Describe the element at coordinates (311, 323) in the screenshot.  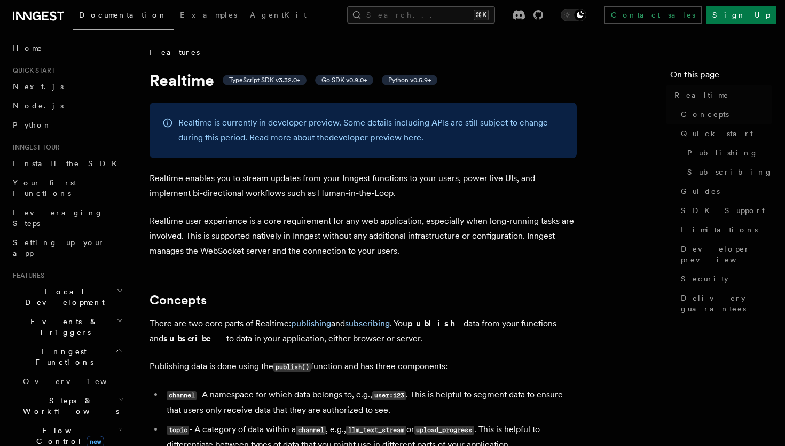
I see `a: publishing` at that location.